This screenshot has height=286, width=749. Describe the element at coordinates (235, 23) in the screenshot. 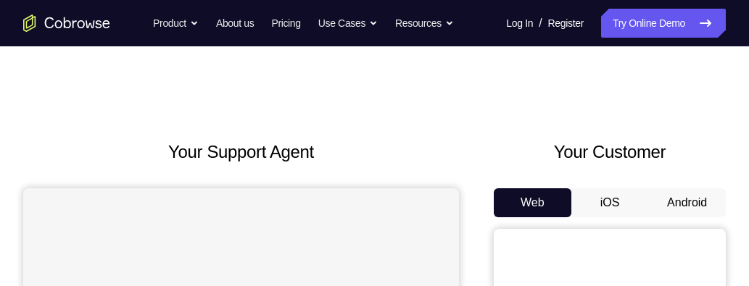

I see `a: About us` at that location.